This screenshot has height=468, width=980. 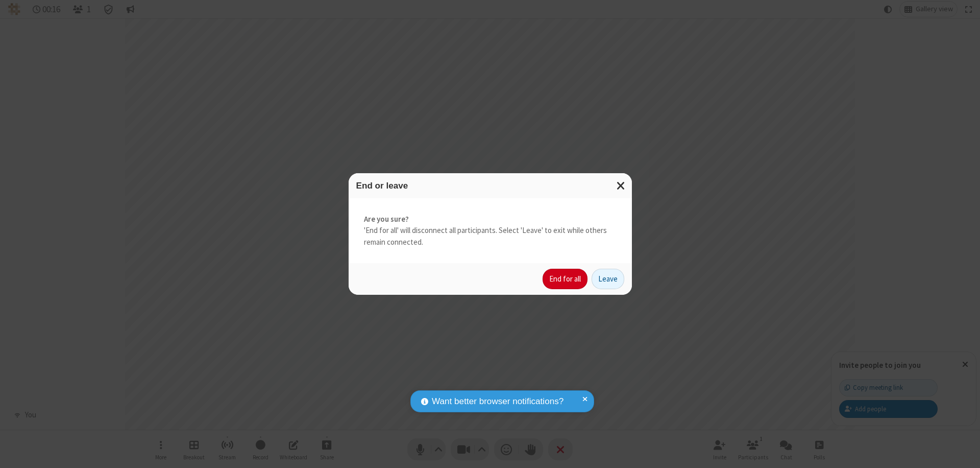 What do you see at coordinates (565, 279) in the screenshot?
I see `button: End for all` at bounding box center [565, 279].